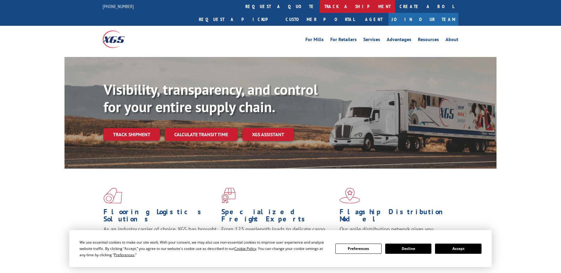 This screenshot has width=561, height=273. Describe the element at coordinates (344, 41) in the screenshot. I see `a: For Retailers` at that location.